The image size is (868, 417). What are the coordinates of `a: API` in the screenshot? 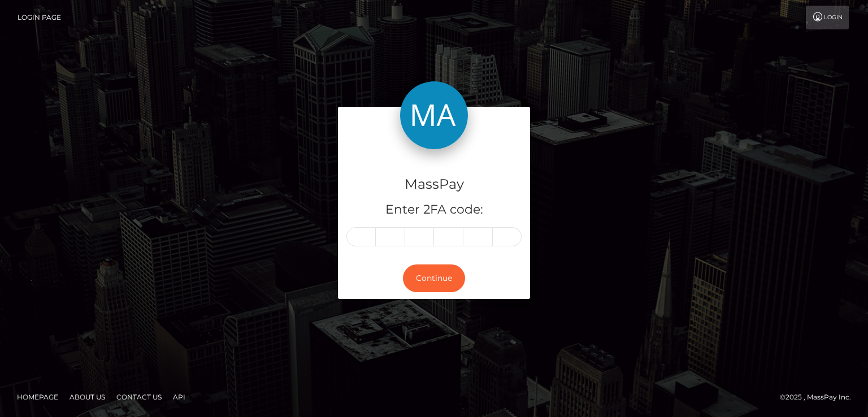 It's located at (179, 397).